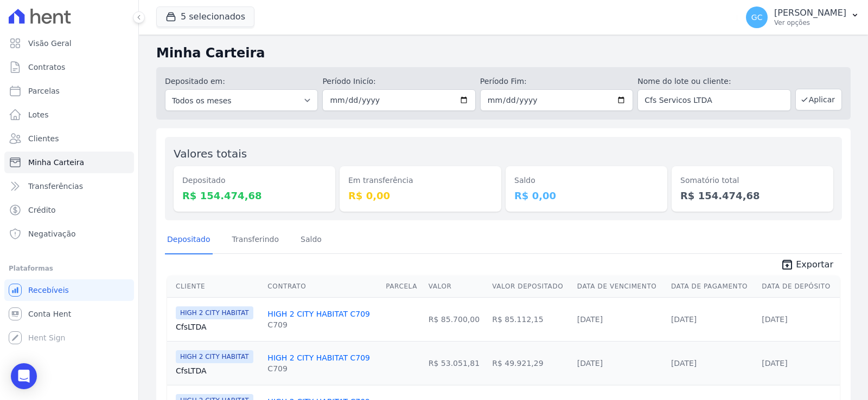 The height and width of the screenshot is (400, 868). What do you see at coordinates (55, 186) in the screenshot?
I see `span: Transferências` at bounding box center [55, 186].